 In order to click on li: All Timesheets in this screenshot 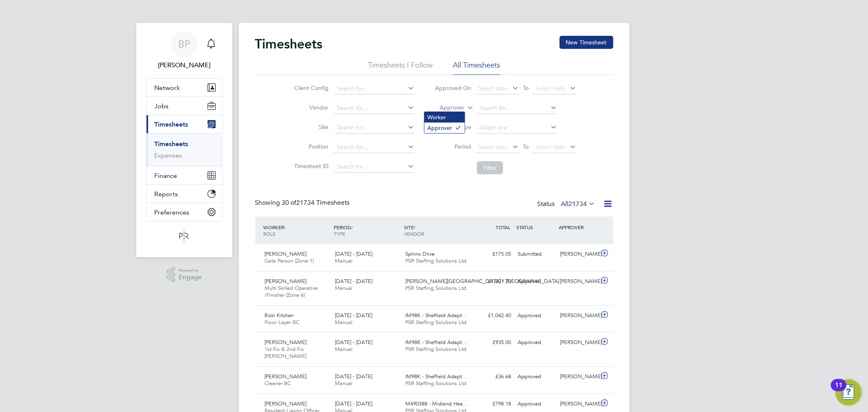, I will do `click(476, 68)`.